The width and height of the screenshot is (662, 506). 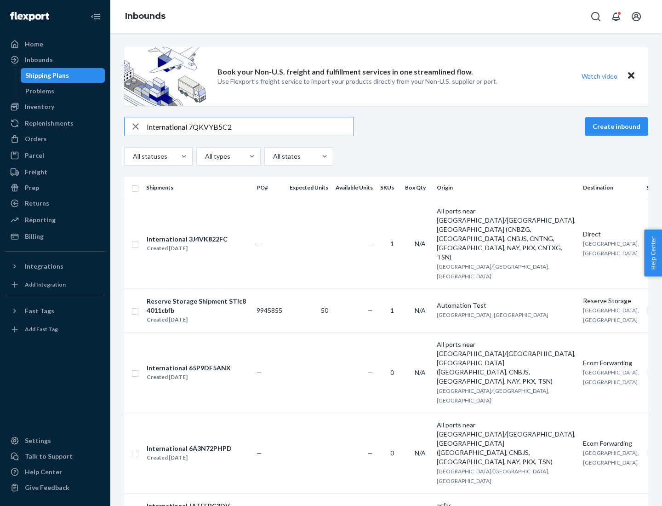 What do you see at coordinates (187, 239) in the screenshot?
I see `div: International 3J4VK822FC` at bounding box center [187, 239].